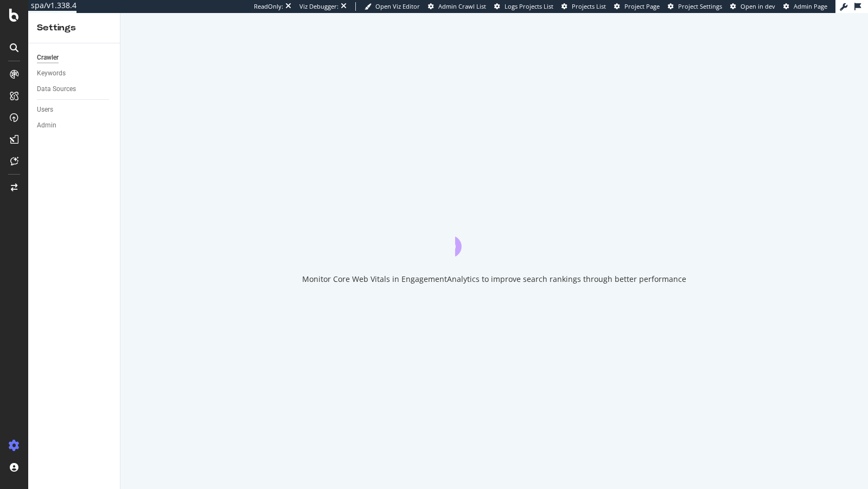 The width and height of the screenshot is (868, 489). I want to click on div: Settings, so click(74, 28).